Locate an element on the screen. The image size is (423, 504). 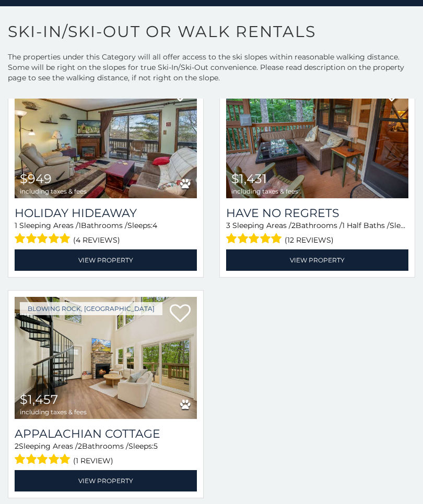
span: 3 is located at coordinates (228, 226).